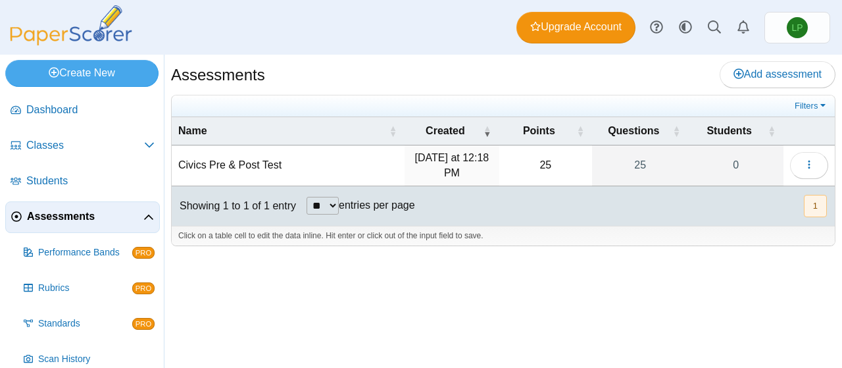 This screenshot has height=368, width=842. I want to click on img: PaperScorer, so click(71, 25).